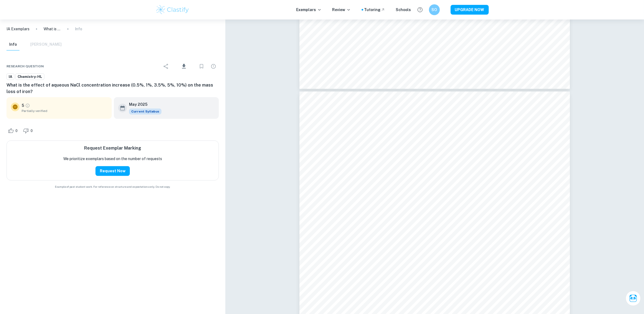  What do you see at coordinates (78, 29) in the screenshot?
I see `p: Info` at bounding box center [78, 29].